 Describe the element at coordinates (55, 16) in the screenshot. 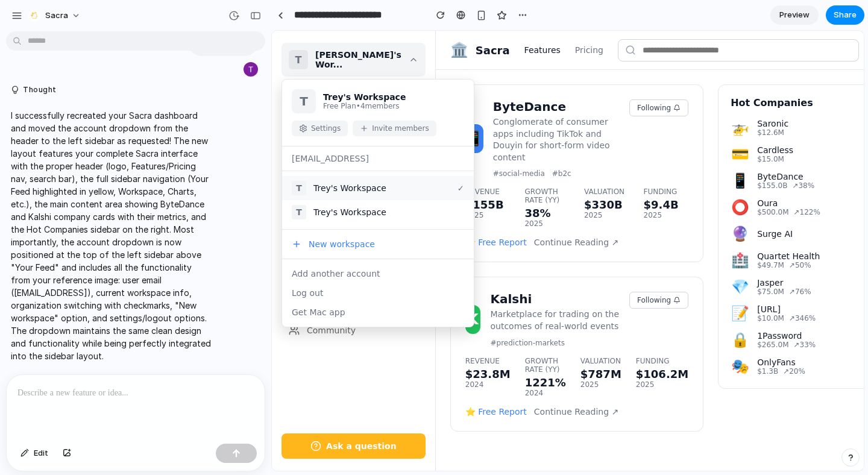

I see `button: Sacra` at that location.